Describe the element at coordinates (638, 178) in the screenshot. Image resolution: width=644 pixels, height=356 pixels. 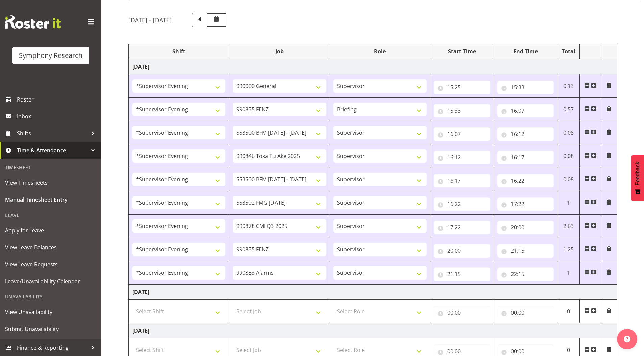
I see `button: Feedback - Show survey` at that location.